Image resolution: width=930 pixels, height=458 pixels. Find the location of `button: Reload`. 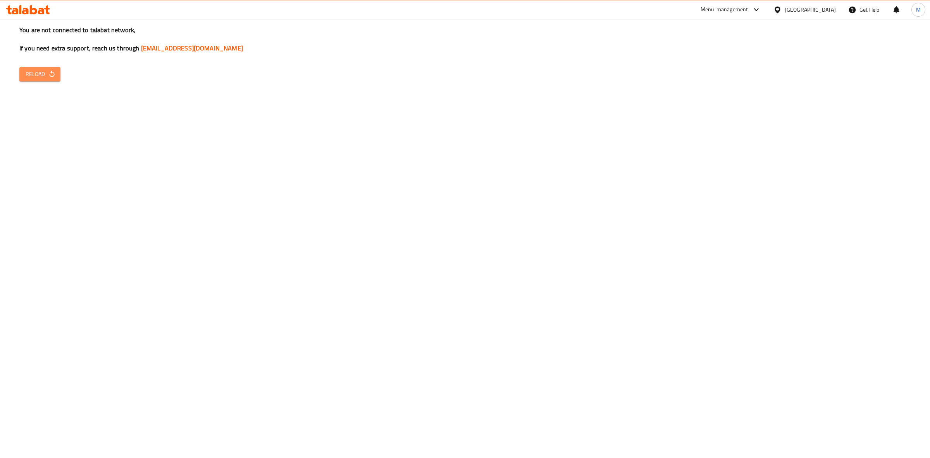

button: Reload is located at coordinates (40, 74).